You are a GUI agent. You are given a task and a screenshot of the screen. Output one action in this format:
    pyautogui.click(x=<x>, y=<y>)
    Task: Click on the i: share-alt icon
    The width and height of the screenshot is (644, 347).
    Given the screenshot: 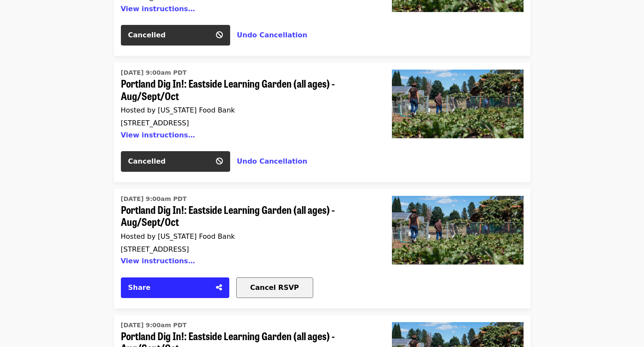 What is the action you would take?
    pyautogui.click(x=219, y=287)
    